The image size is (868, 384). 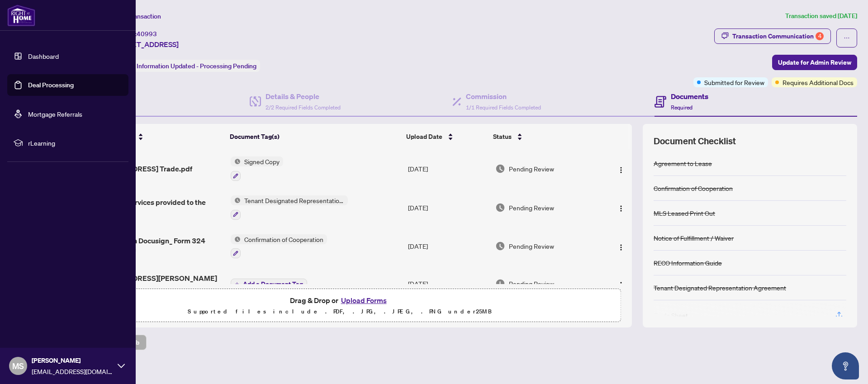 What do you see at coordinates (690, 96) in the screenshot?
I see `h4: Documents` at bounding box center [690, 96].